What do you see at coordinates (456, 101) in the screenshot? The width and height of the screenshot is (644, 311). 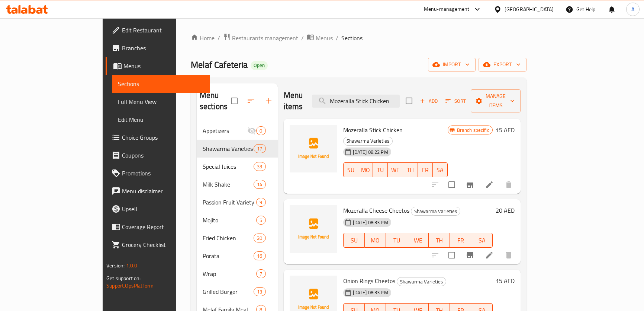 I see `span: Sort` at bounding box center [456, 101].